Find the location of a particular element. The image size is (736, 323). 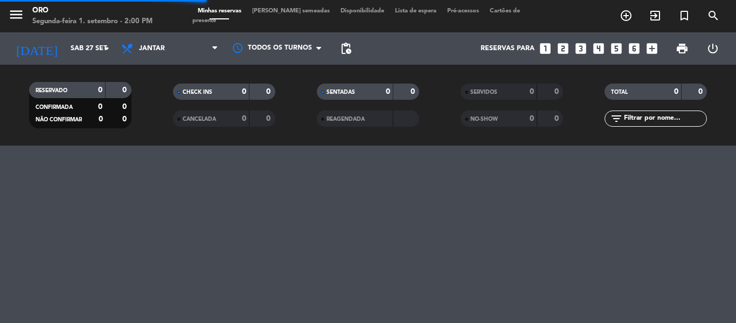

span: Minhas reservas is located at coordinates (219, 11).